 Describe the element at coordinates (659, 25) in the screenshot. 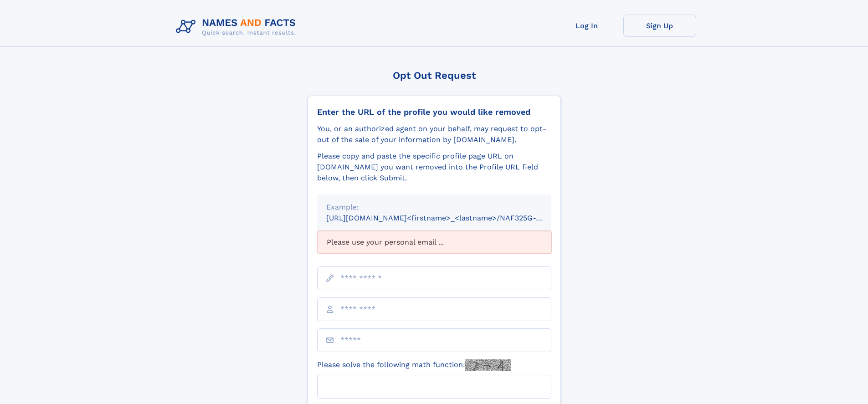

I see `a: Sign Up` at that location.